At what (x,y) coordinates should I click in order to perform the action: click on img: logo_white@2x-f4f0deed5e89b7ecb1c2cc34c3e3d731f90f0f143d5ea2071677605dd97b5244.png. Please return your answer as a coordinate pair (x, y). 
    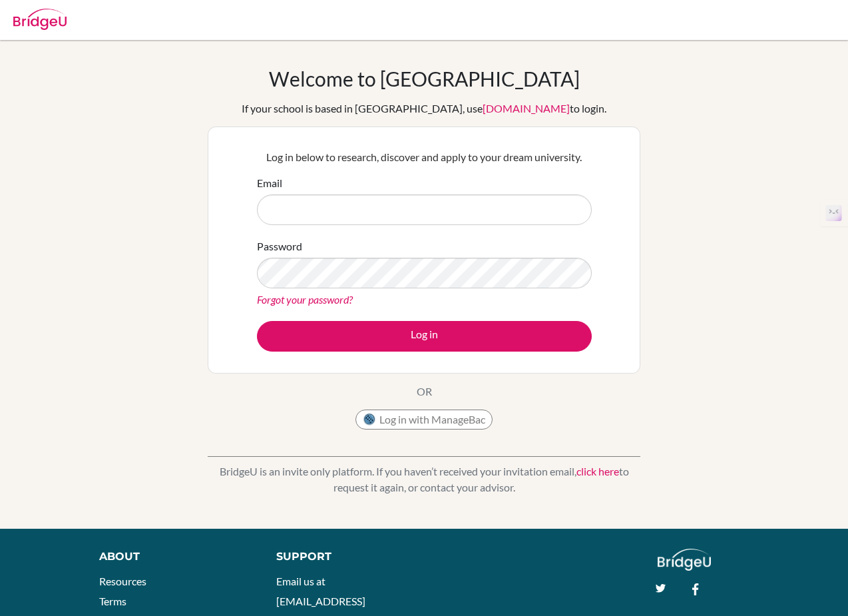
    Looking at the image, I should click on (685, 559).